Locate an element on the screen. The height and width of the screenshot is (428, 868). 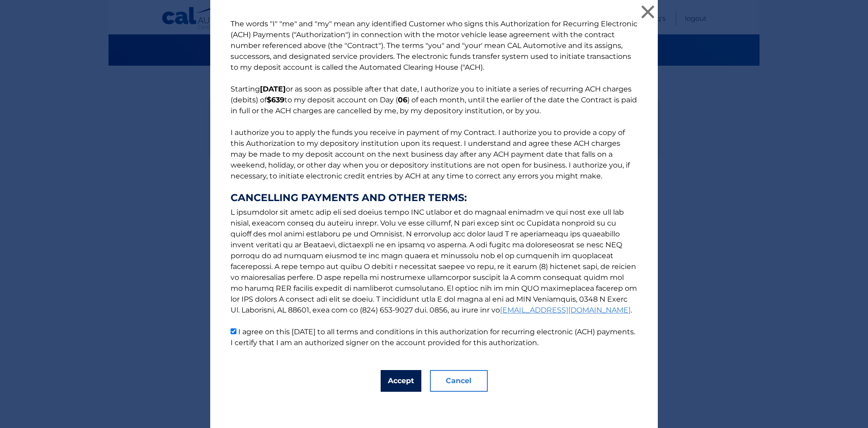
b: $639 is located at coordinates (276, 99).